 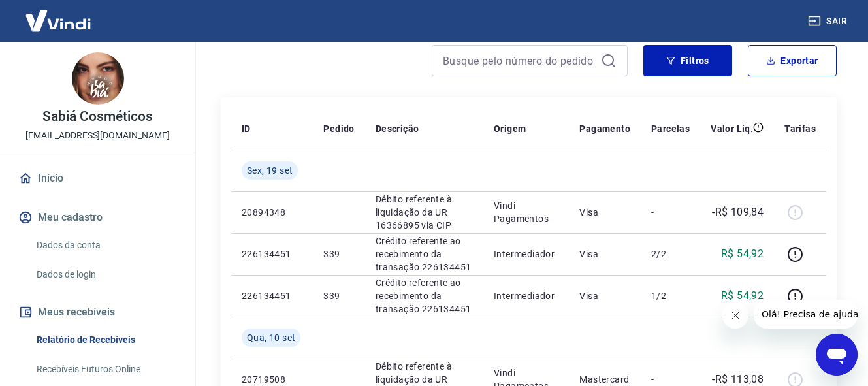 I want to click on button: Meus recebíveis, so click(x=98, y=312).